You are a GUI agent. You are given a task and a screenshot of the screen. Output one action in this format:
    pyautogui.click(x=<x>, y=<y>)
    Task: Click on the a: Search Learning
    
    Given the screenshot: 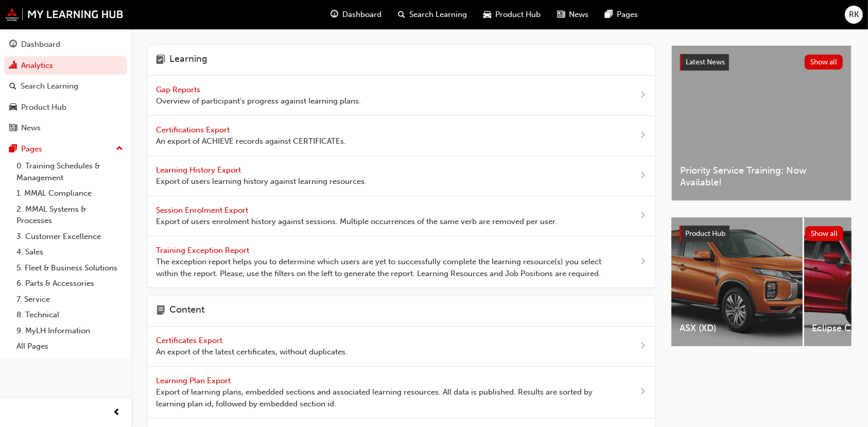 What is the action you would take?
    pyautogui.click(x=65, y=86)
    